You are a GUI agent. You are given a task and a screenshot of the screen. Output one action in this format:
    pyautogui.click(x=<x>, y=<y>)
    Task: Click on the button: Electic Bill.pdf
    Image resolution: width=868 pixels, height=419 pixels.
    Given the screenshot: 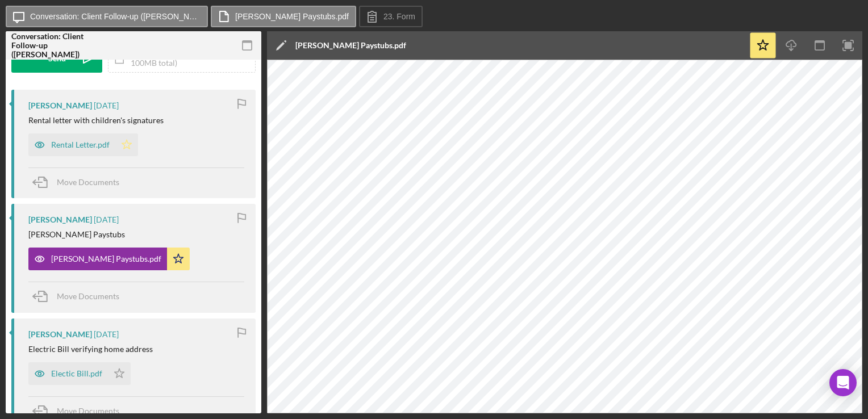 What is the action you would take?
    pyautogui.click(x=80, y=374)
    